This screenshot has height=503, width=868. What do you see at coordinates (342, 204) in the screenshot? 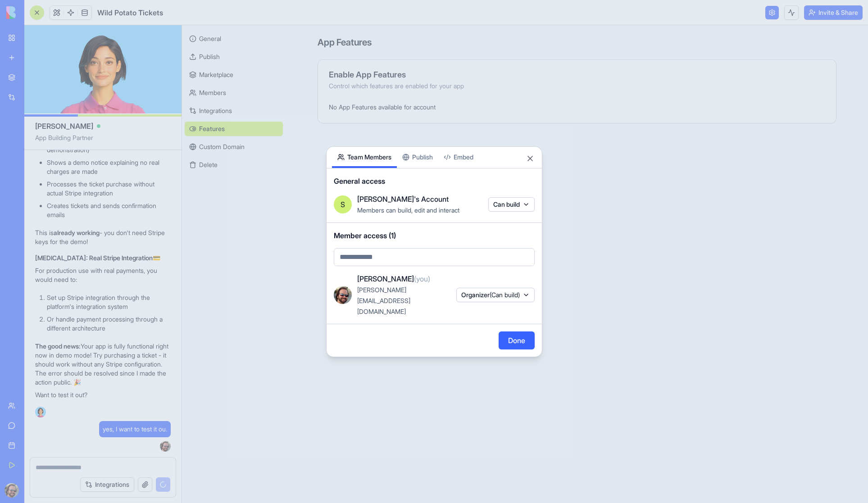
I see `span: S` at bounding box center [342, 204].